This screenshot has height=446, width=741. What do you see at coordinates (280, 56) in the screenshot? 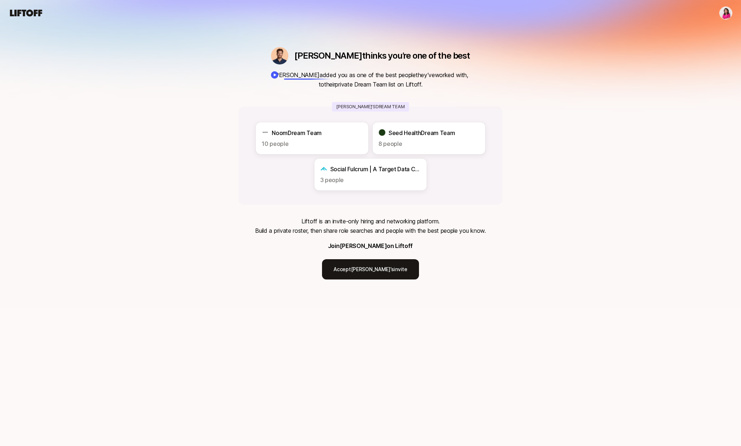
I see `img: 5bed2b0a_e7df_4436_8690_b8ce18a108b4.jfif` at bounding box center [280, 56].